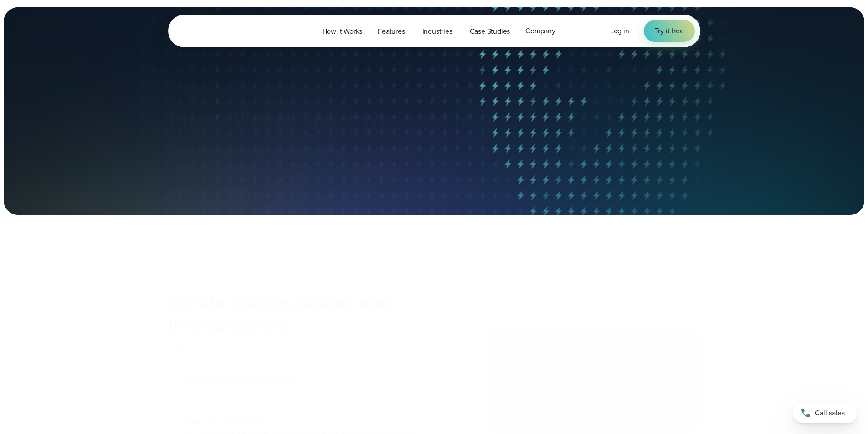 This screenshot has width=868, height=434. Describe the element at coordinates (619, 31) in the screenshot. I see `a: Log in` at that location.